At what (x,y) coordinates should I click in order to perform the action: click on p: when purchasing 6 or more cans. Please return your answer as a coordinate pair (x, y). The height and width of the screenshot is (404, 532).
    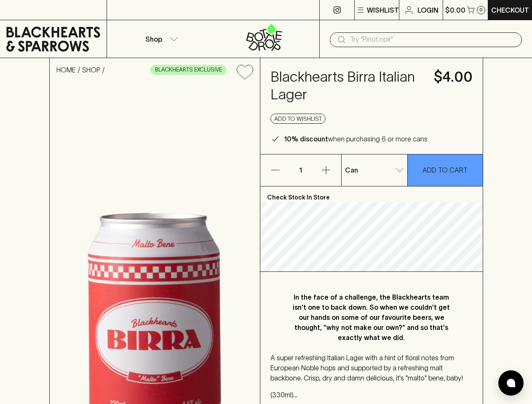
    Looking at the image, I should click on (355, 139).